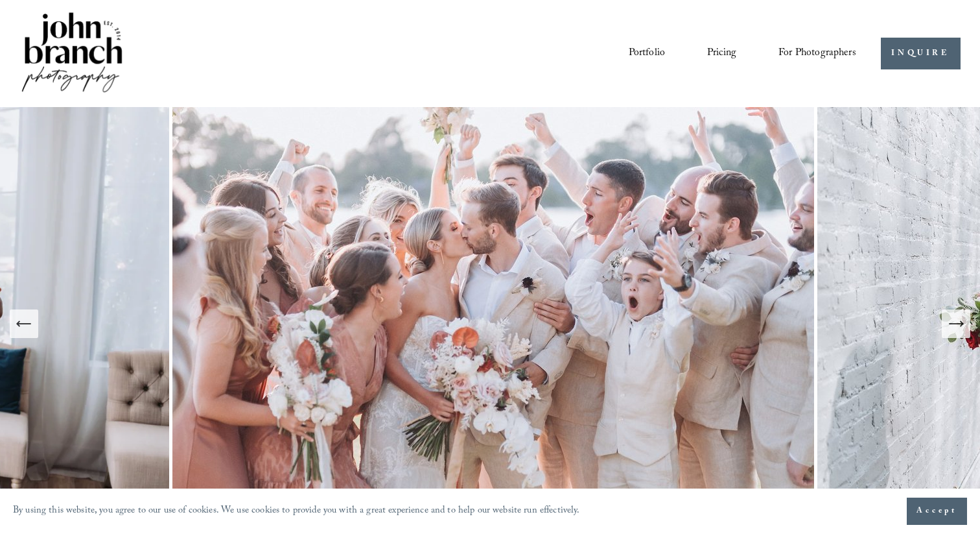 The image size is (980, 534). I want to click on img: John Branch IV Photography, so click(72, 53).